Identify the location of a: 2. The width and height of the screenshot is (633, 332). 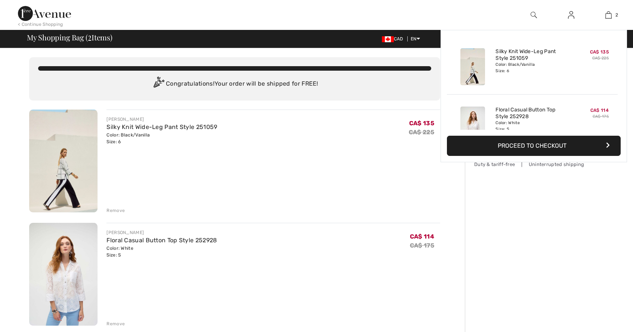
(609, 15).